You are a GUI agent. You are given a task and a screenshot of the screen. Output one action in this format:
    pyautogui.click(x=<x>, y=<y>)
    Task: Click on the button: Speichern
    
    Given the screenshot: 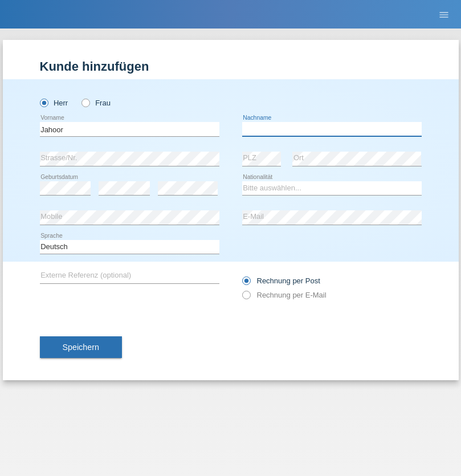 What is the action you would take?
    pyautogui.click(x=81, y=347)
    